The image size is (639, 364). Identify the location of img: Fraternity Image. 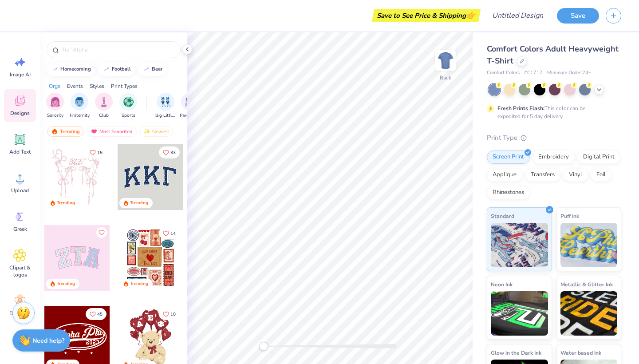
(80, 101).